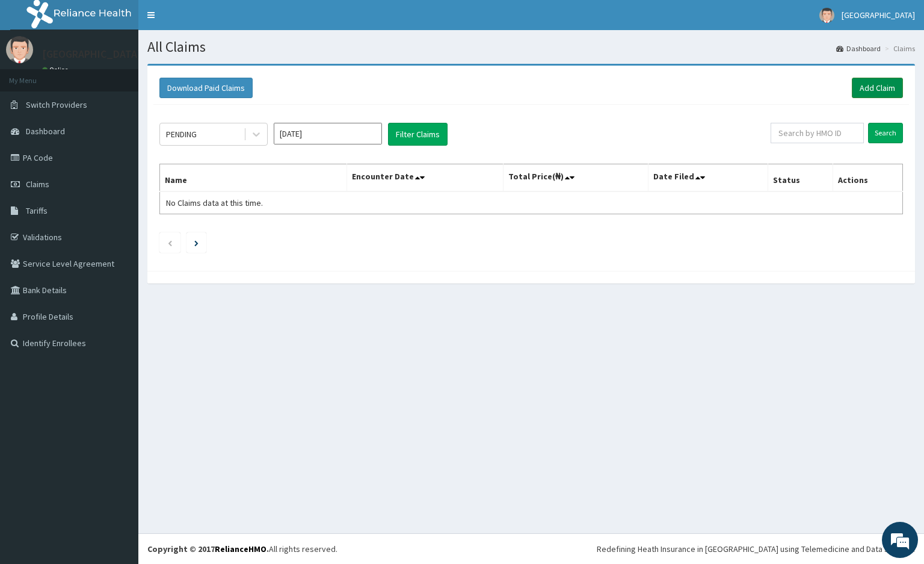  I want to click on a: Previous page, so click(170, 243).